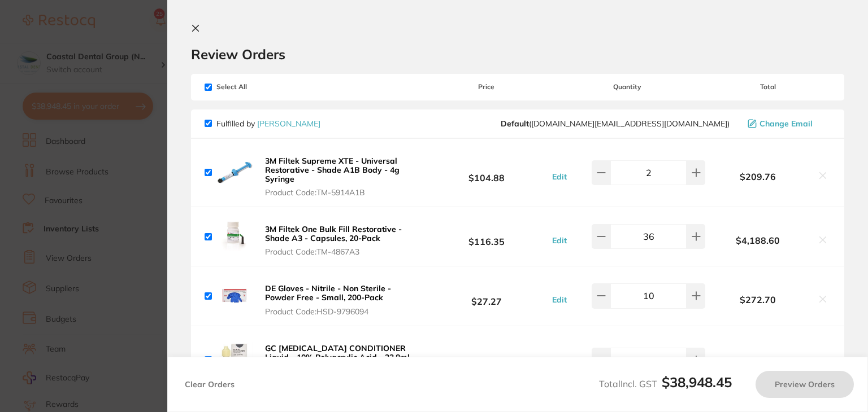 This screenshot has width=868, height=412. What do you see at coordinates (615, 124) in the screenshot?
I see `span: customer.care@henryschein.com.au` at bounding box center [615, 124].